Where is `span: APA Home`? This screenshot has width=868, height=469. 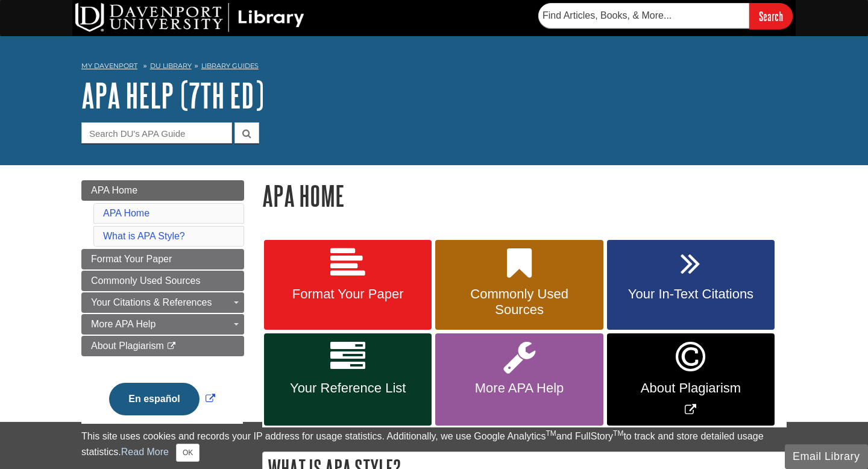
span: APA Home is located at coordinates (114, 190).